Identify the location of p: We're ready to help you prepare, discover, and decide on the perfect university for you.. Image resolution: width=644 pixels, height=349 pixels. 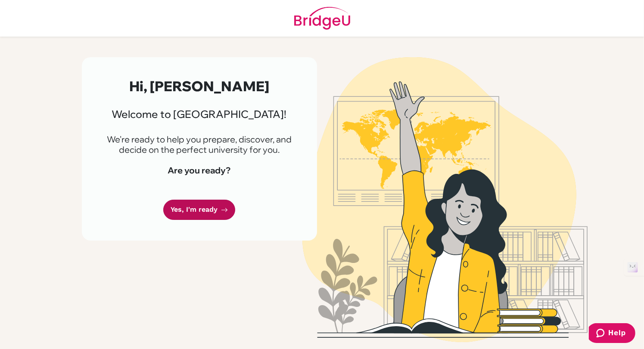
(200, 145).